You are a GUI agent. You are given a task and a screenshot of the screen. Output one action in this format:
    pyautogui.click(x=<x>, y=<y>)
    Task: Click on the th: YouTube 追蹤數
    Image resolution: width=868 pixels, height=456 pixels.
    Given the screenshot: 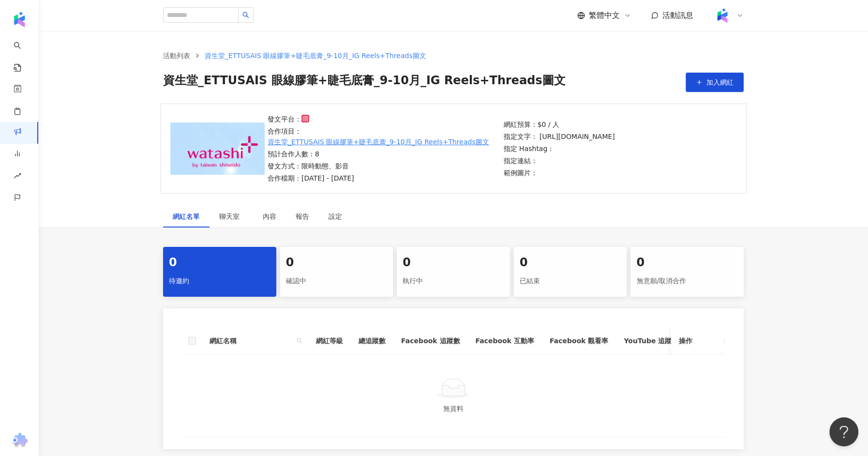 What is the action you would take?
    pyautogui.click(x=650, y=341)
    